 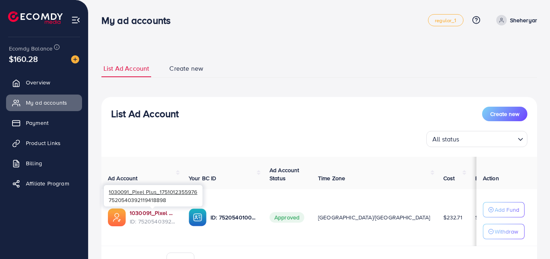 I want to click on span: $232.71, so click(x=452, y=217).